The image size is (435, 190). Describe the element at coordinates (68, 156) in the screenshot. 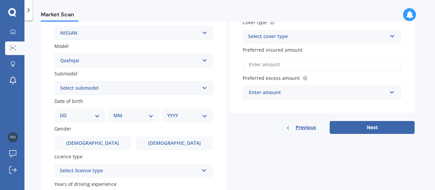

I see `span: Licence type` at that location.